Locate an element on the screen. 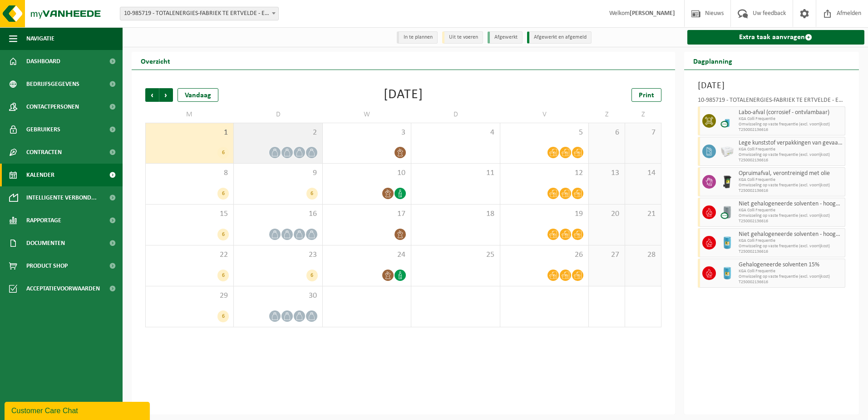  li: In te plannen is located at coordinates (417, 37).